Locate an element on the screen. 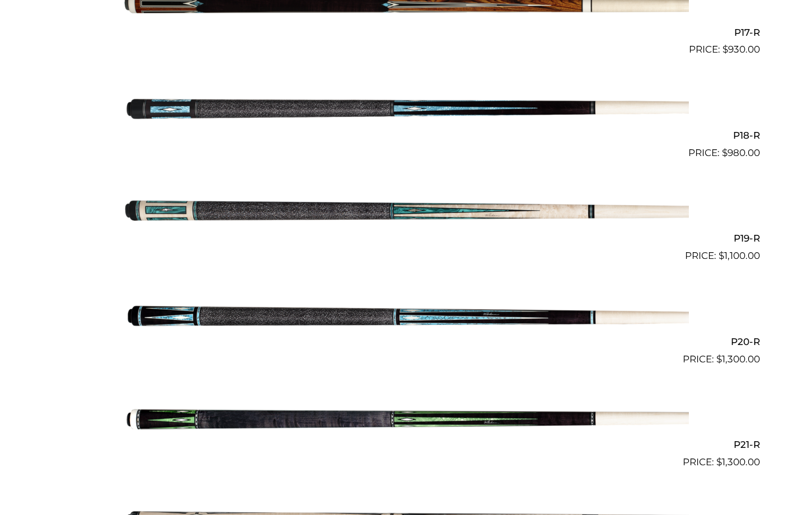 The image size is (812, 515). a: P18-R $980.00 is located at coordinates (407, 111).